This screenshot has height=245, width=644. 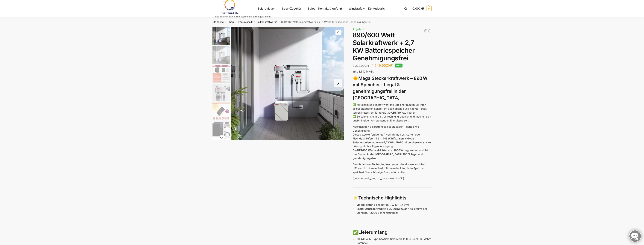 I want to click on li: 3 / 12, so click(x=221, y=74).